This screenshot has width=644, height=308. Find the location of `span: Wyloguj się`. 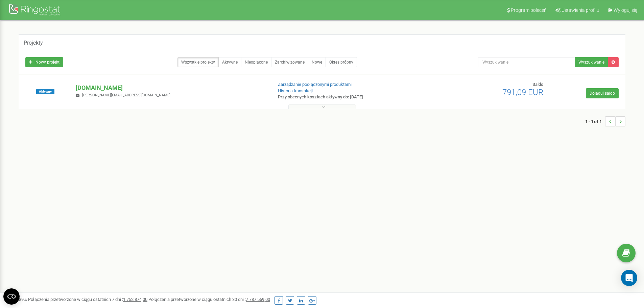

span: Wyloguj się is located at coordinates (625, 10).